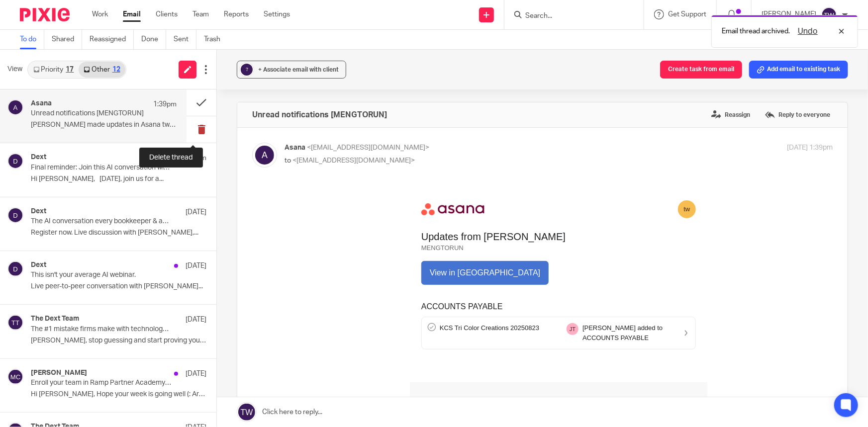 This screenshot has width=868, height=427. Describe the element at coordinates (221, 219) in the screenshot. I see `span: Getting too many emails?` at that location.